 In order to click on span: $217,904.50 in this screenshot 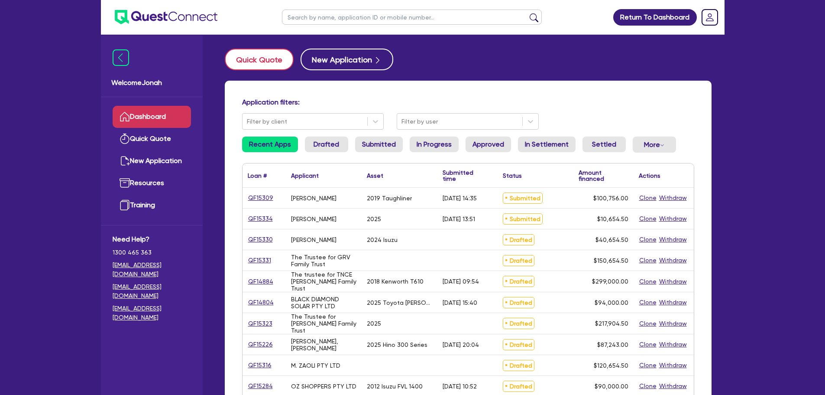, I will do `click(612, 323)`.